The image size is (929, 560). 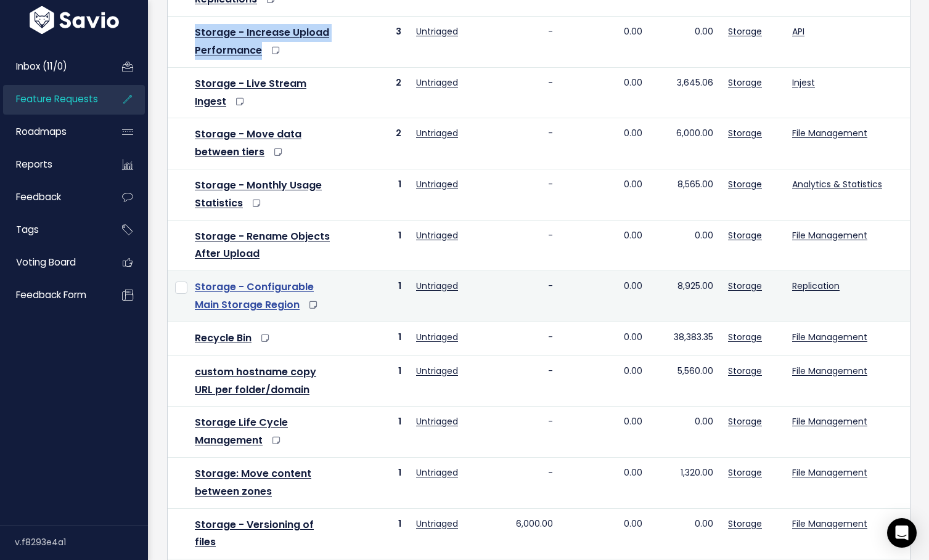 I want to click on a: Inbox (11/0), so click(x=52, y=66).